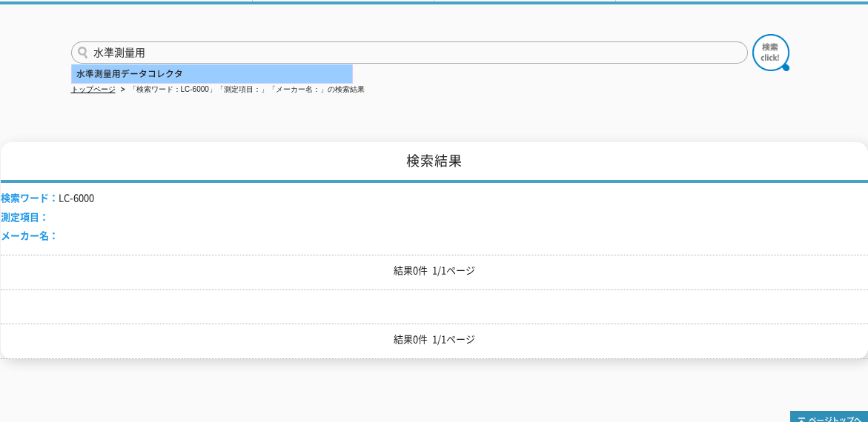 This screenshot has height=422, width=868. Describe the element at coordinates (212, 73) in the screenshot. I see `div: 水準測量用データコレクタ` at that location.